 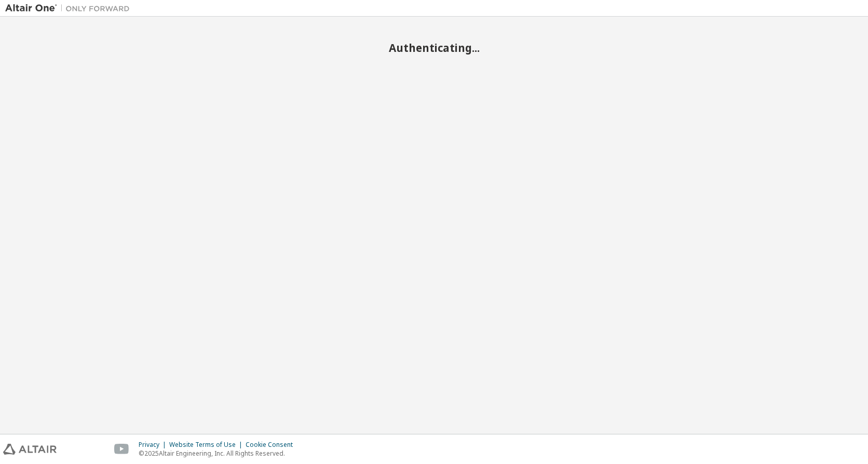 What do you see at coordinates (219, 454) in the screenshot?
I see `p: © 2025 Altair Engineering, Inc. All Rights Reserved.` at bounding box center [219, 454].